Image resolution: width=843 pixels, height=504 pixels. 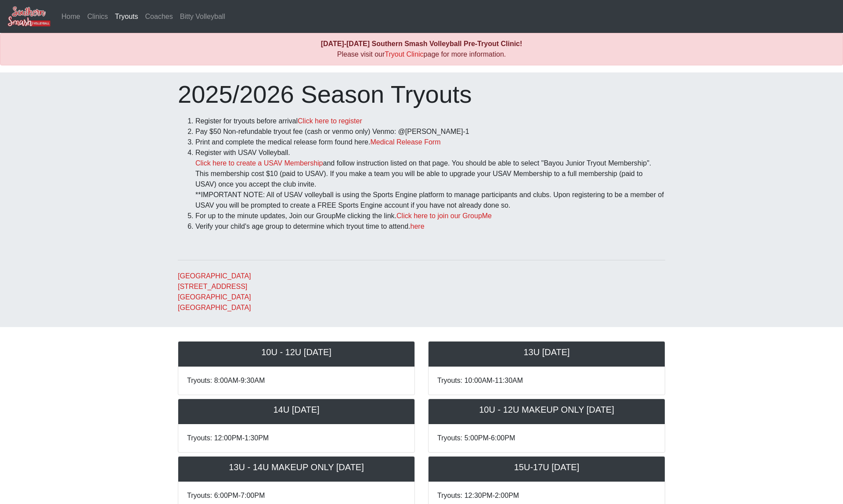 What do you see at coordinates (259, 163) in the screenshot?
I see `a: Click here to create a USAV Membership` at bounding box center [259, 163].